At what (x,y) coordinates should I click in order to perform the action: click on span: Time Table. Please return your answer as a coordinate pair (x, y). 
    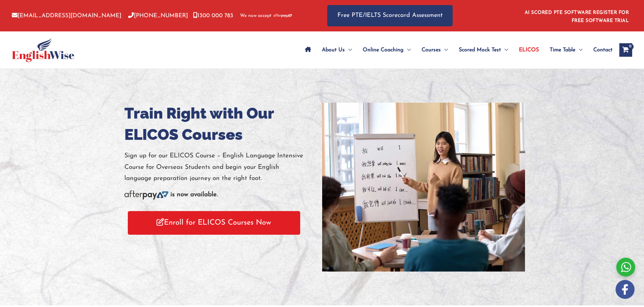
    Looking at the image, I should click on (563, 50).